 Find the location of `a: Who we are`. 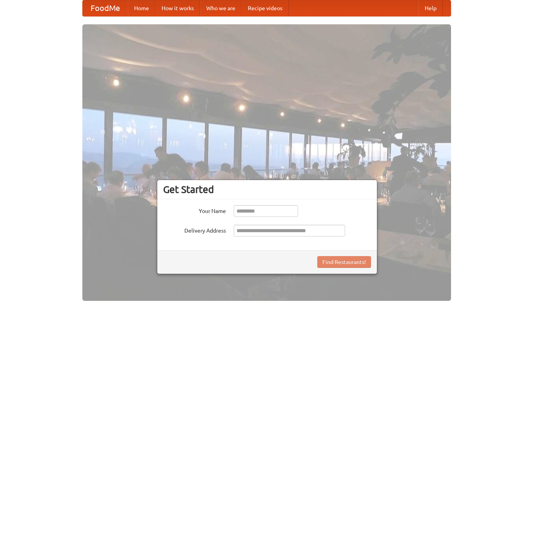

a: Who we are is located at coordinates (221, 8).